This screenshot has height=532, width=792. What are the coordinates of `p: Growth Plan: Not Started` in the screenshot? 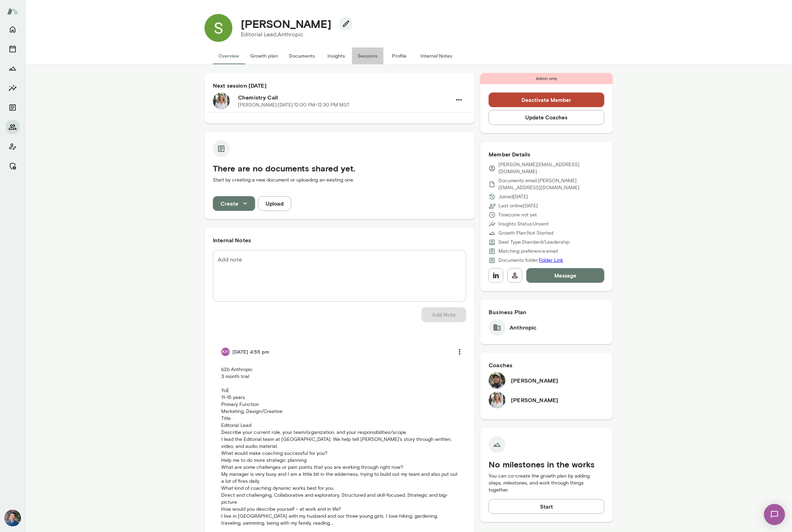 It's located at (526, 233).